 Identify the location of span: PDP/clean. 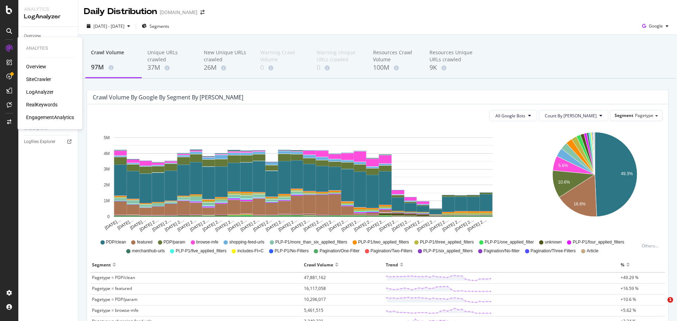
(116, 242).